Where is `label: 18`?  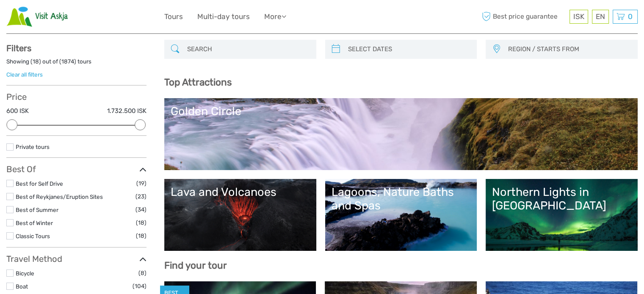
label: 18 is located at coordinates (36, 61).